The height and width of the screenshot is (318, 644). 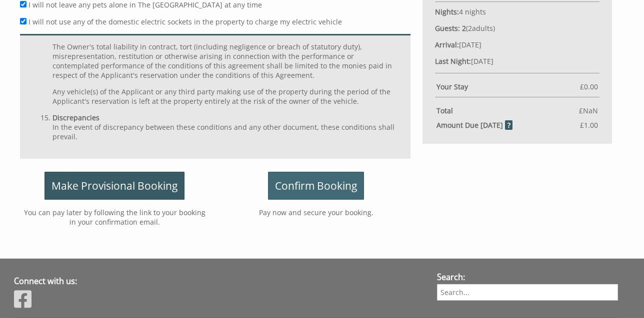 I want to click on img: Facebook, so click(x=23, y=299).